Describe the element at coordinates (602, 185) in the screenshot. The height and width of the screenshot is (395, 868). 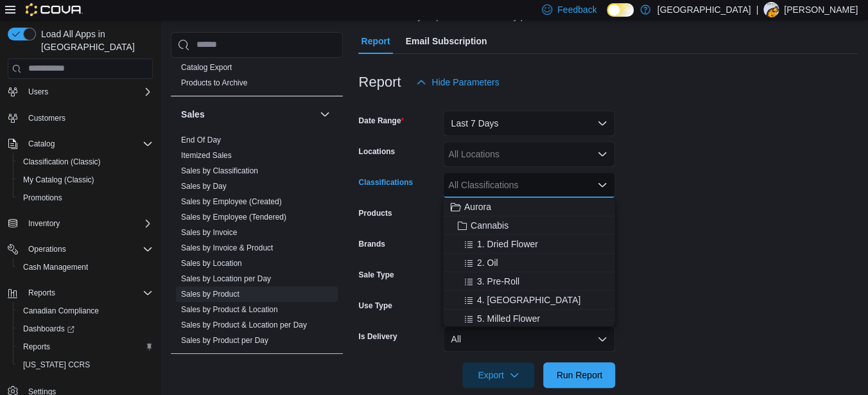
I see `button: Close list of options` at that location.